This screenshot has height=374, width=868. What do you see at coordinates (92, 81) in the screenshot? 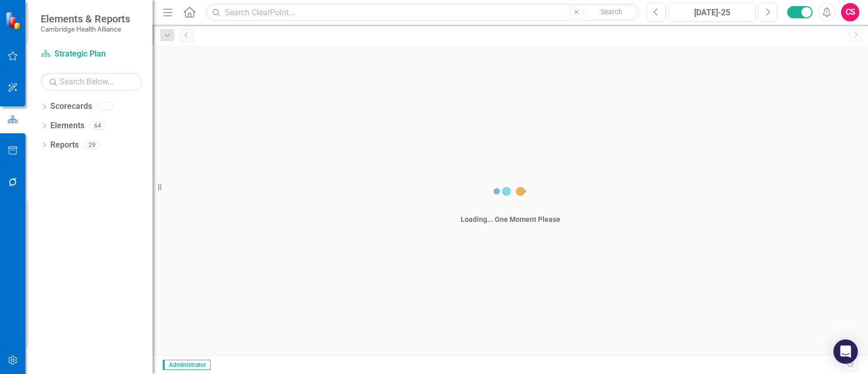
I see `input: Search Below...` at bounding box center [92, 81].